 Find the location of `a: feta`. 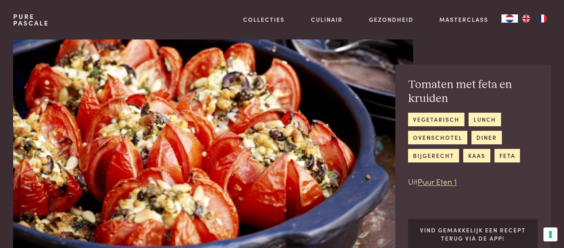

a: feta is located at coordinates (507, 155).